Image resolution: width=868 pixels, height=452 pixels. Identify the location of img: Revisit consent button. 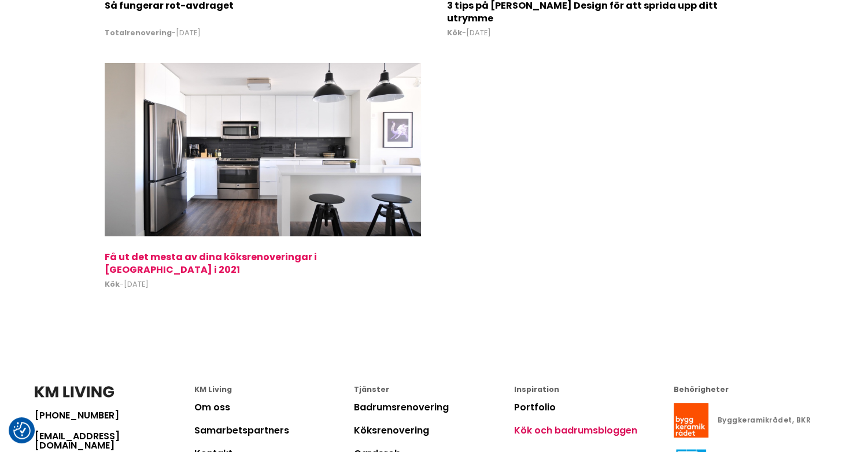
(22, 431).